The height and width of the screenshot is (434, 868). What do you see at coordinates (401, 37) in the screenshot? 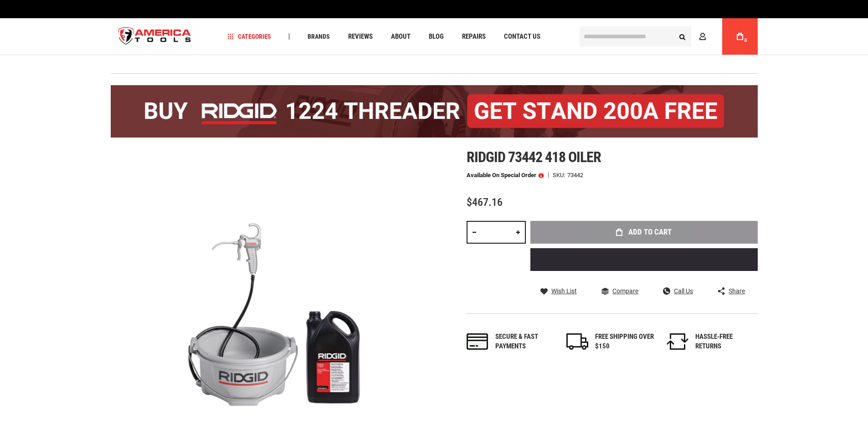
I see `a: About` at bounding box center [401, 37].